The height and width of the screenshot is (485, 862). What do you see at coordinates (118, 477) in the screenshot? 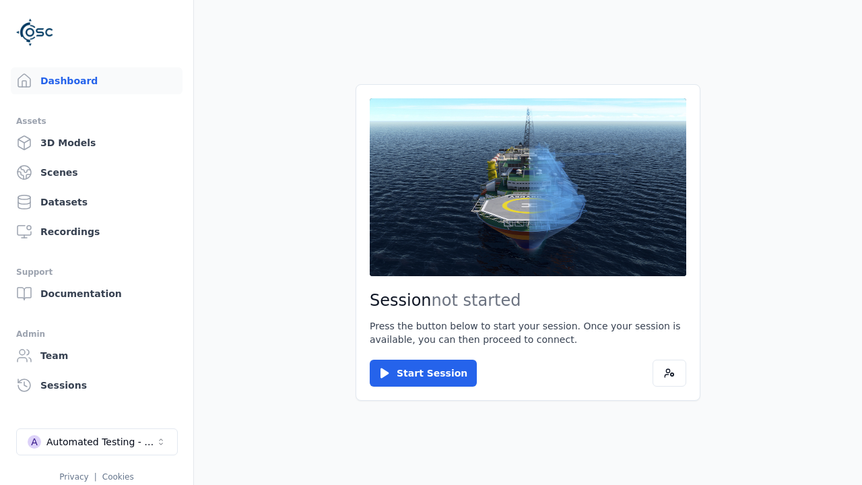
I see `a: Cookies` at bounding box center [118, 477].